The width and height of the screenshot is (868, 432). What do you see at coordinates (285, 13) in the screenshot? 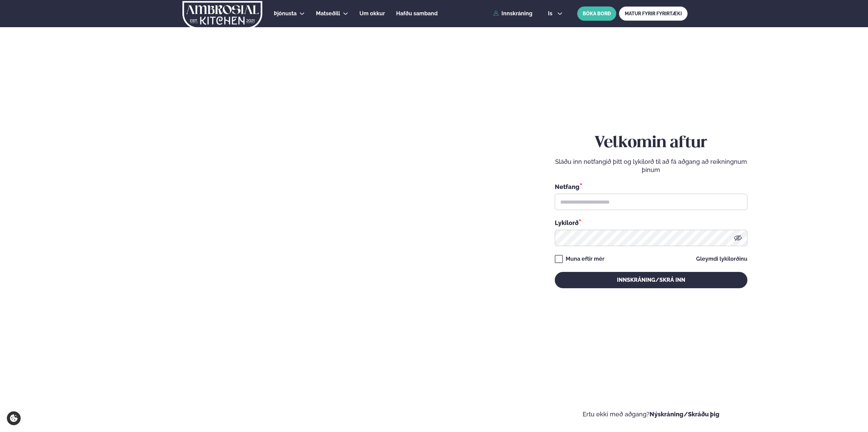
I see `span: Þjónusta` at bounding box center [285, 13].